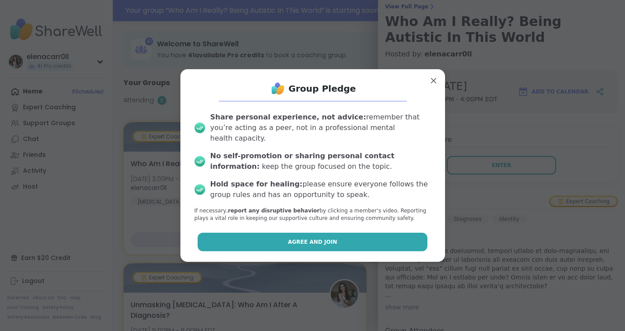 This screenshot has width=625, height=331. I want to click on img: ShareWell Logo, so click(278, 89).